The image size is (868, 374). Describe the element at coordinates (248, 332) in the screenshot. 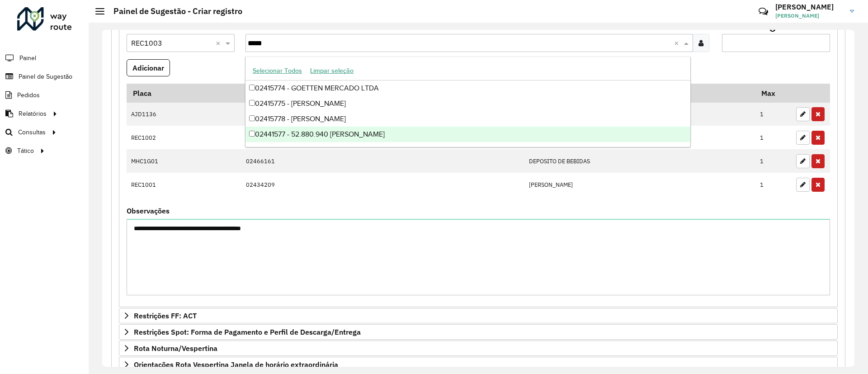

I see `span: Restrições Spot: Forma de Pagamento e Perfil de Descarga/Entrega` at that location.